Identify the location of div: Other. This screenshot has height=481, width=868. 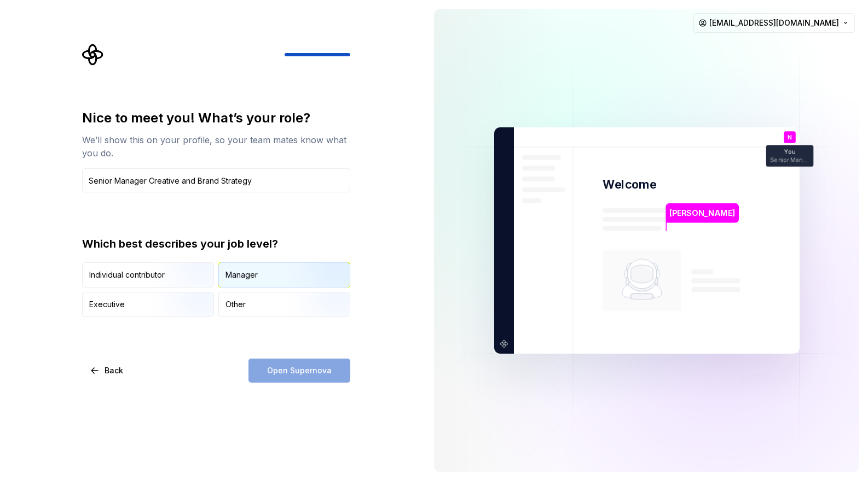
(236, 305).